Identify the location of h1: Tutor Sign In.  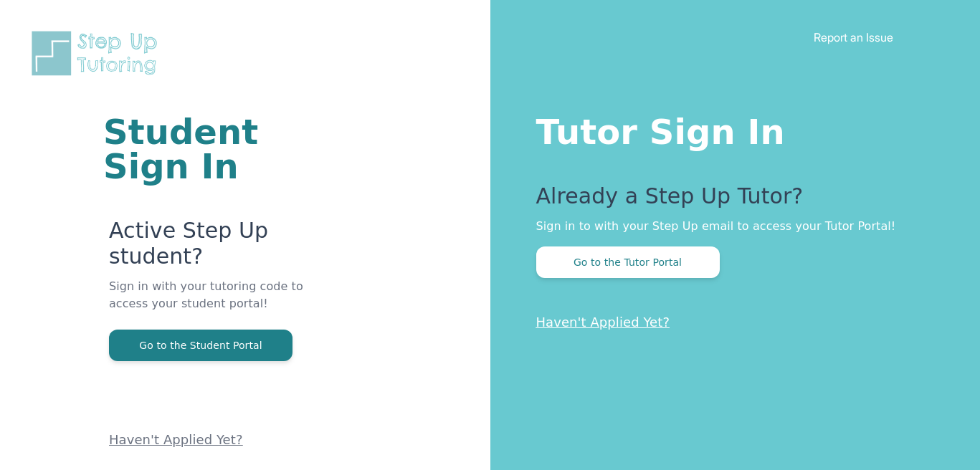
(729, 129).